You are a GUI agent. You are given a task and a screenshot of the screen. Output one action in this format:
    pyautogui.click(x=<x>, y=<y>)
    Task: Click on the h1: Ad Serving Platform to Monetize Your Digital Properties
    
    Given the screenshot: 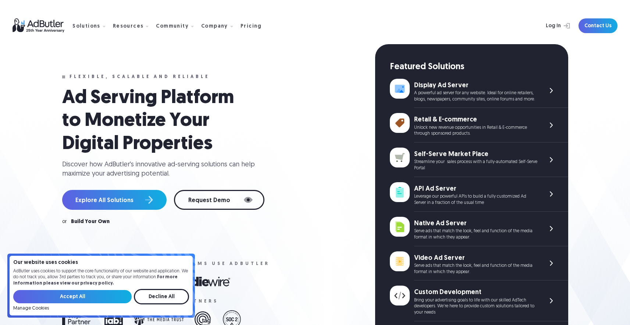 What is the action you would take?
    pyautogui.click(x=158, y=121)
    